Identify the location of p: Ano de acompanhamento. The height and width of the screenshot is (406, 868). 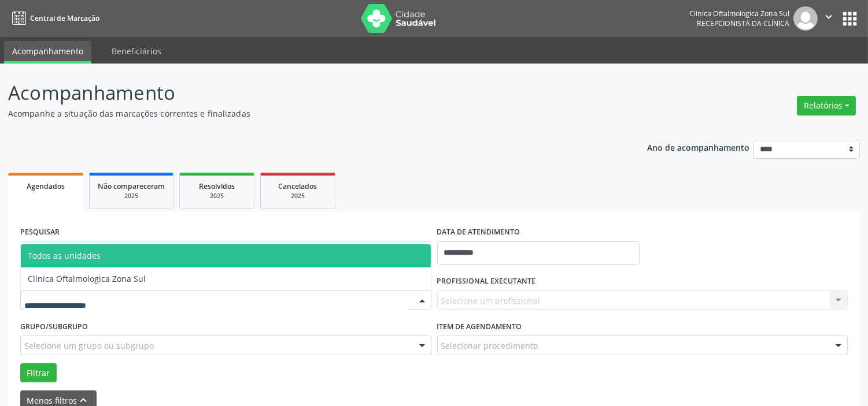
(698, 147).